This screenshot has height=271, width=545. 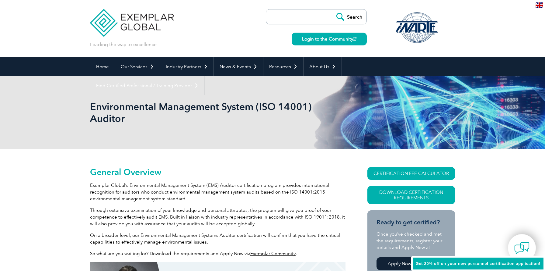 I want to click on a: Home, so click(x=103, y=67).